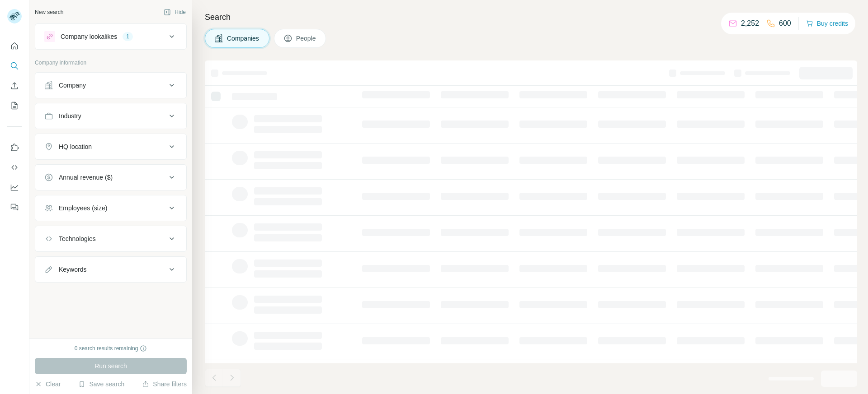  Describe the element at coordinates (827, 24) in the screenshot. I see `button: Buy credits` at that location.